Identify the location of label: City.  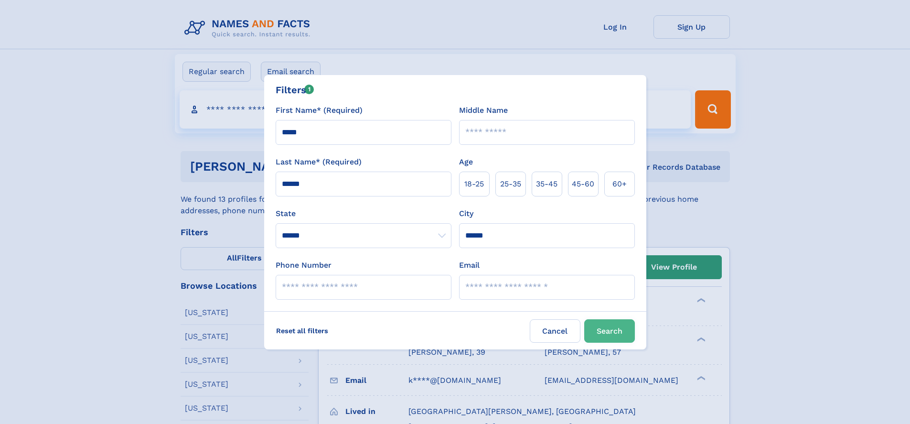
(466, 214).